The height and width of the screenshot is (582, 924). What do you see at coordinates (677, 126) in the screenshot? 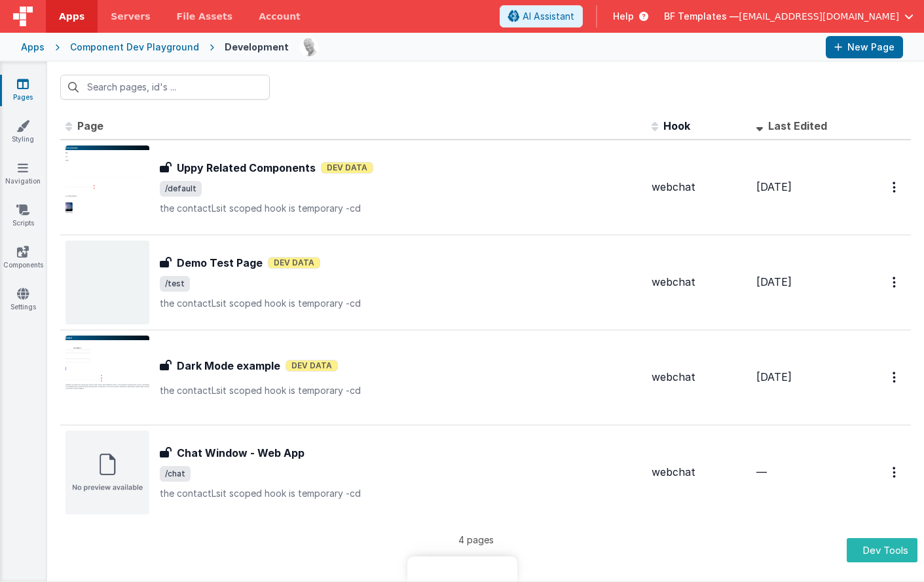
I see `span: Hook` at bounding box center [677, 126].